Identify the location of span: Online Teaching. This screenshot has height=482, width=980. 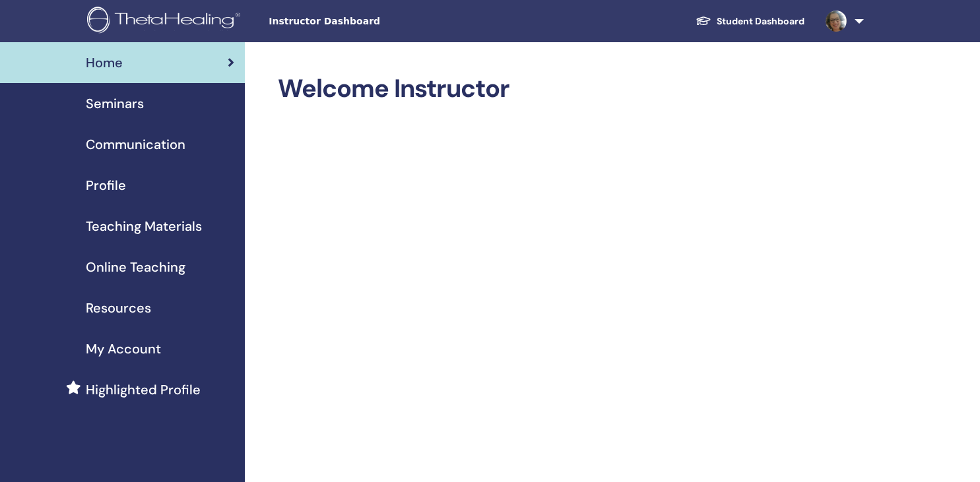
(135, 267).